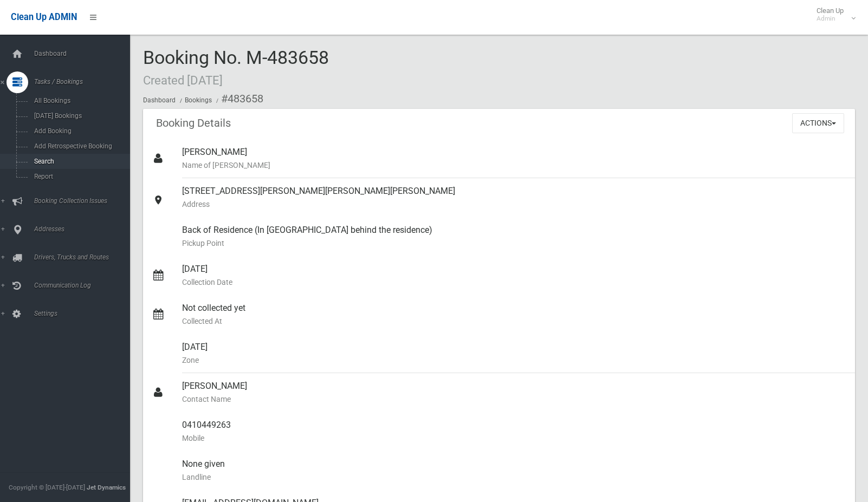 The image size is (868, 502). Describe the element at coordinates (515, 471) in the screenshot. I see `div: None given` at that location.